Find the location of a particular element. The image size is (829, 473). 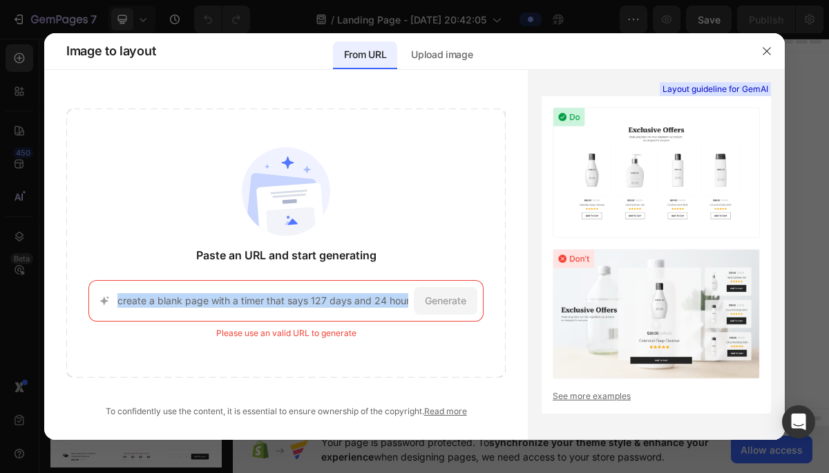

a: See more examples is located at coordinates (656, 396).